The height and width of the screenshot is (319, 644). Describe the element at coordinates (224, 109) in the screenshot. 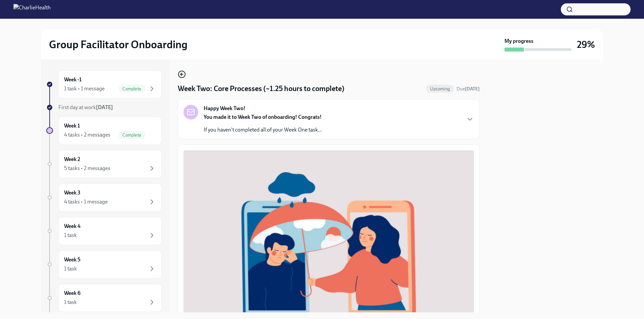

I see `strong: Happy Week Two!` at that location.